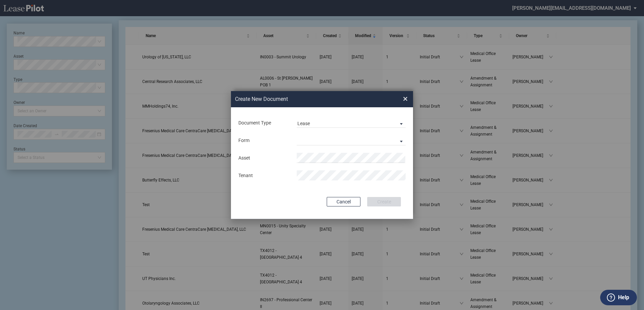 Image resolution: width=644 pixels, height=310 pixels. Describe the element at coordinates (623, 297) in the screenshot. I see `label: Help` at that location.